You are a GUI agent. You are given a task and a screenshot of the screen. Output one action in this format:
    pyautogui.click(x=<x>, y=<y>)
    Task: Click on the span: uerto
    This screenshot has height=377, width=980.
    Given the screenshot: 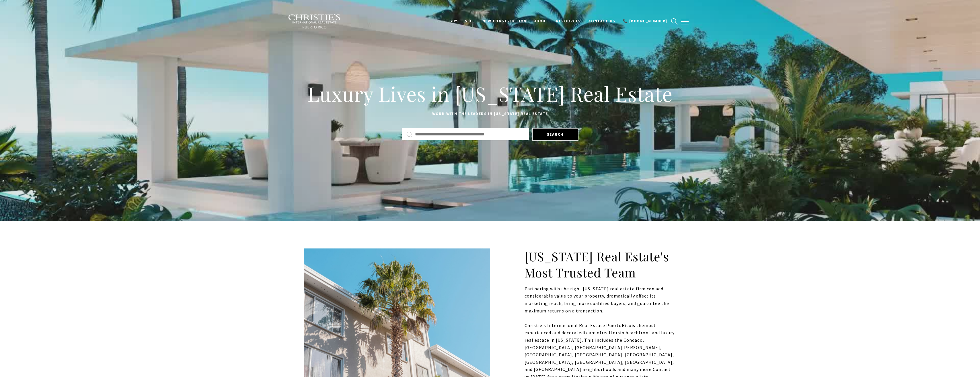 What is the action you would take?
    pyautogui.click(x=615, y=326)
    